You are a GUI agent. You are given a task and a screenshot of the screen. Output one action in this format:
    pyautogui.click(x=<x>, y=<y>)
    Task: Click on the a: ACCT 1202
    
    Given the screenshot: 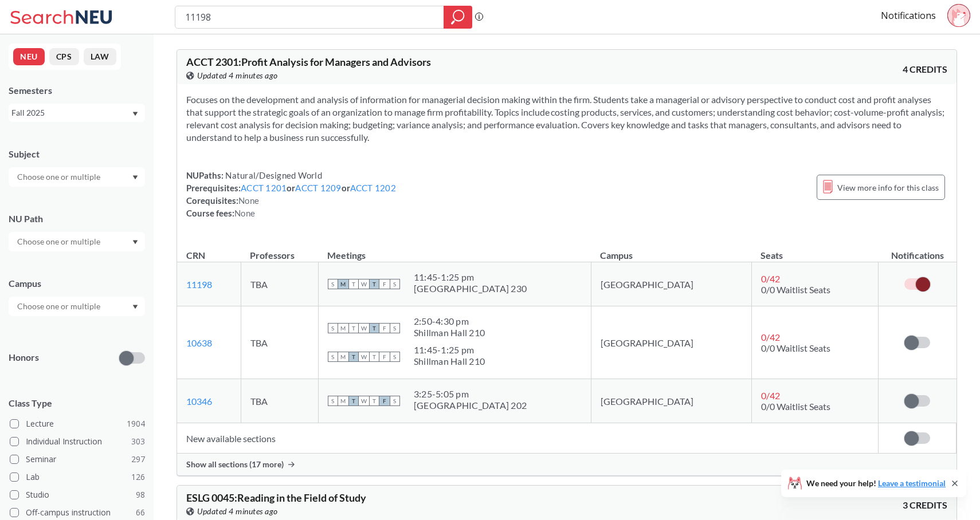 What is the action you would take?
    pyautogui.click(x=373, y=188)
    